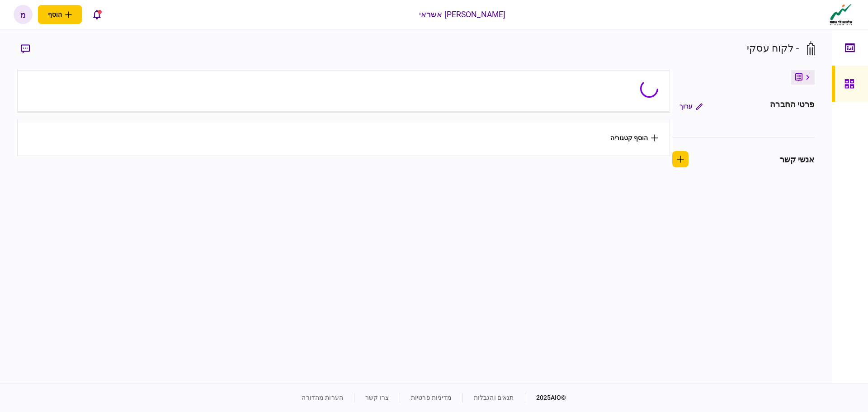 The width and height of the screenshot is (868, 412). I want to click on div: מ, so click(23, 15).